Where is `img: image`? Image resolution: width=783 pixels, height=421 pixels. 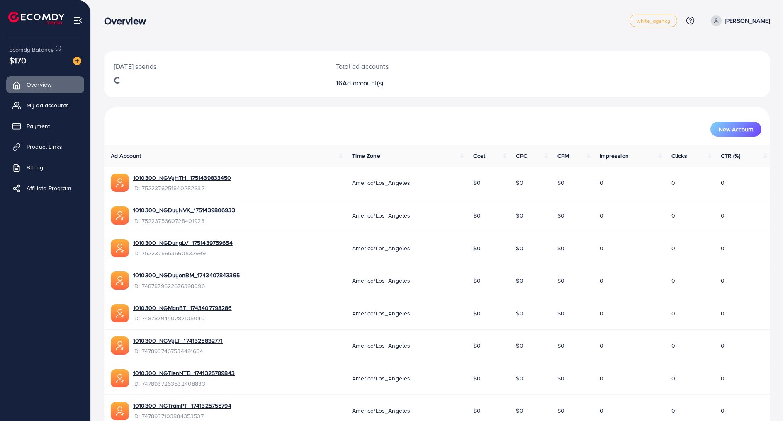
img: image is located at coordinates (77, 61).